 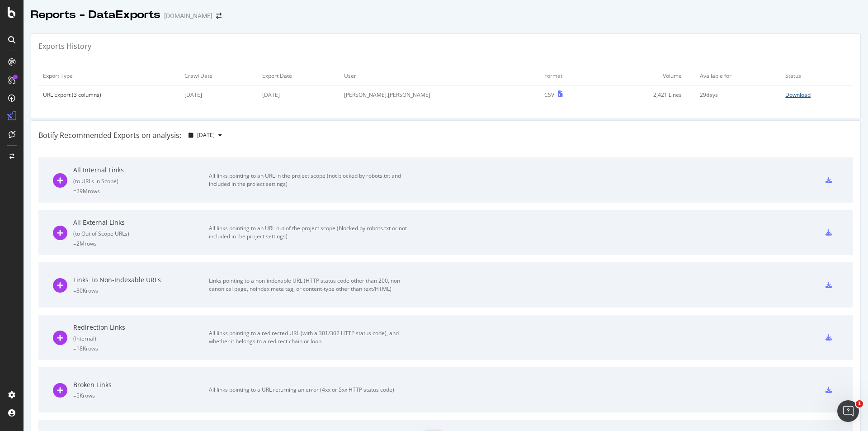 What do you see at coordinates (311, 285) in the screenshot?
I see `div: Links pointing to a non-indexable URL (HTTP status code other than 200, non-canonical page, noind...` at bounding box center [311, 285].